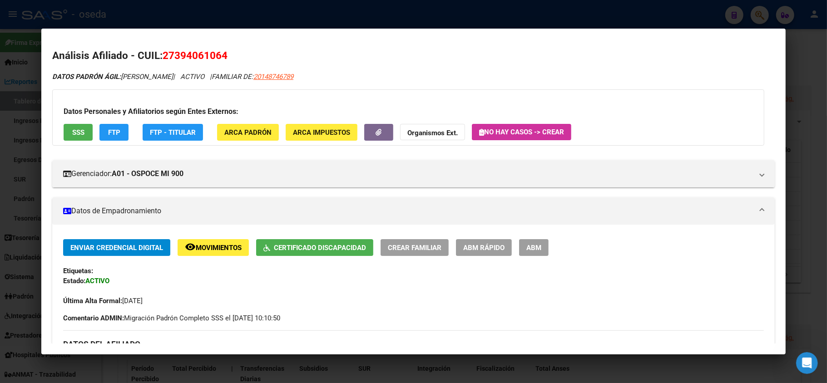  Describe the element at coordinates (173, 77) in the screenshot. I see `i: | ACTIVO |` at that location.